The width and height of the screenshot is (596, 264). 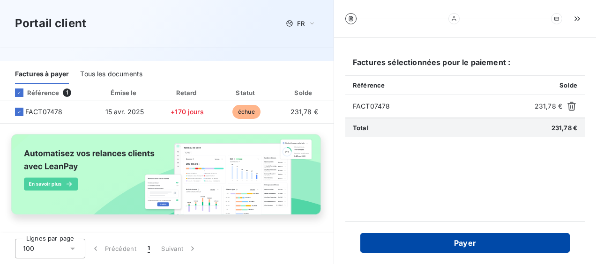 What do you see at coordinates (167, 179) in the screenshot?
I see `img: banner` at bounding box center [167, 179].